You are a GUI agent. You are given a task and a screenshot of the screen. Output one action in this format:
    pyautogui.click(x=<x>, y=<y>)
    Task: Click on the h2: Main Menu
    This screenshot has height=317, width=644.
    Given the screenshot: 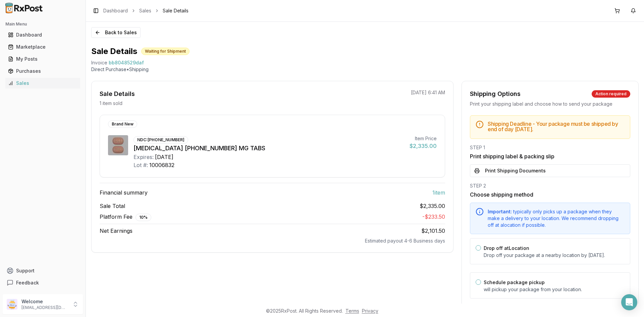 What is the action you would take?
    pyautogui.click(x=43, y=24)
    